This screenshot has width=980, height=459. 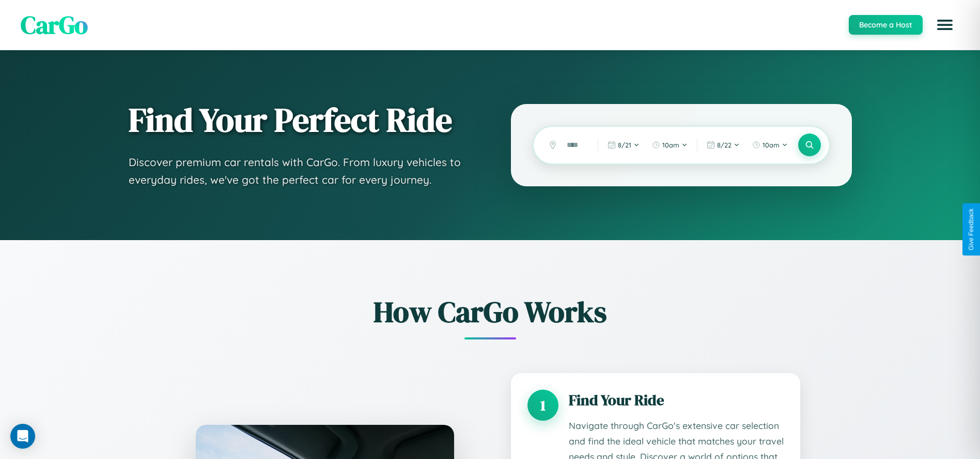 What do you see at coordinates (725, 145) in the screenshot?
I see `span: 8 / 22` at bounding box center [725, 145].